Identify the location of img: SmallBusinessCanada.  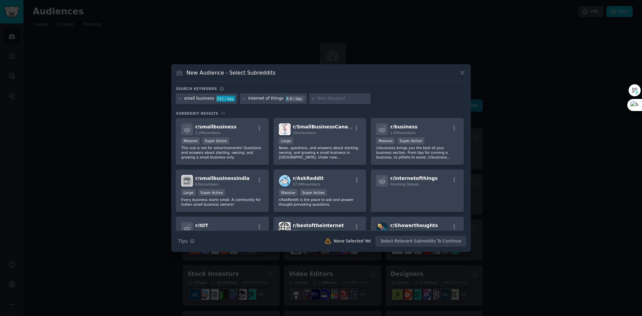
(284, 129).